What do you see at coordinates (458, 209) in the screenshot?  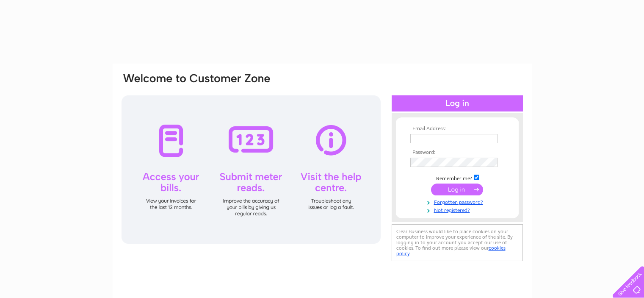 I see `a: Not registered?` at bounding box center [458, 209].